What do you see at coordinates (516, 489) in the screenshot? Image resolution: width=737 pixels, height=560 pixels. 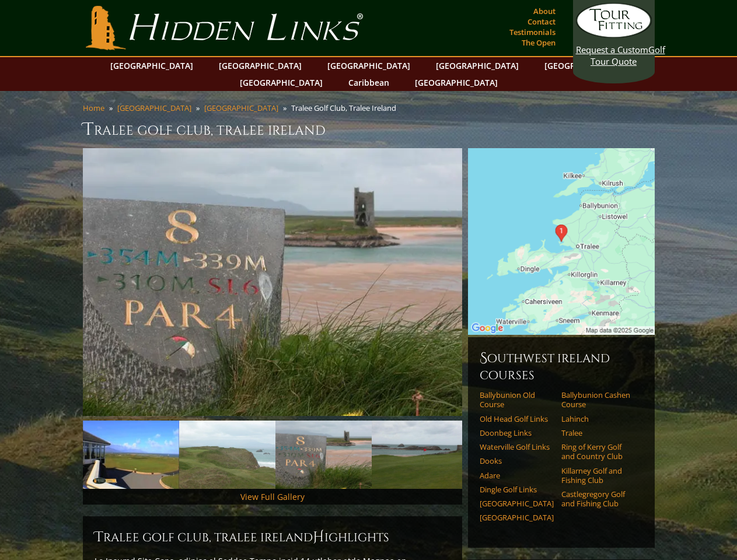 I see `a: Dingle Golf Links` at bounding box center [516, 489].